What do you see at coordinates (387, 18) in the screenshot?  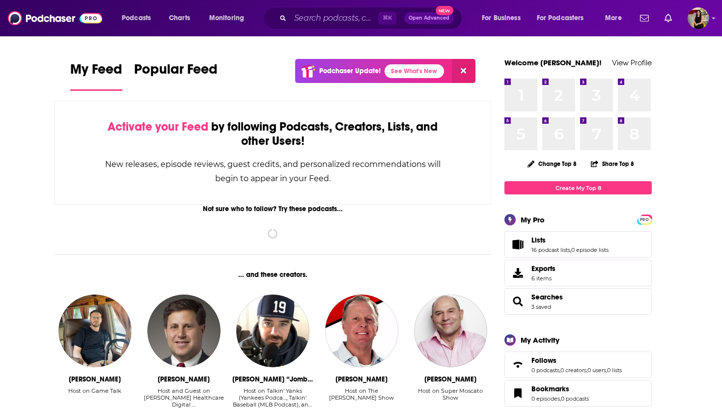 I see `span: ⌘ K` at bounding box center [387, 18].